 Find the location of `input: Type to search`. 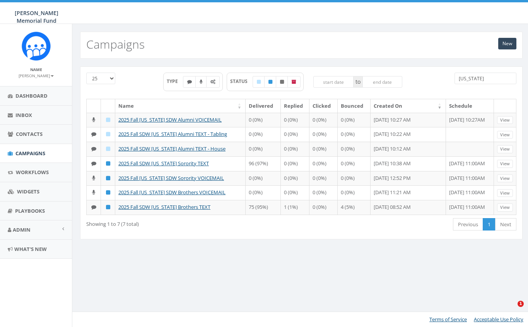

input: Type to search is located at coordinates (485, 78).